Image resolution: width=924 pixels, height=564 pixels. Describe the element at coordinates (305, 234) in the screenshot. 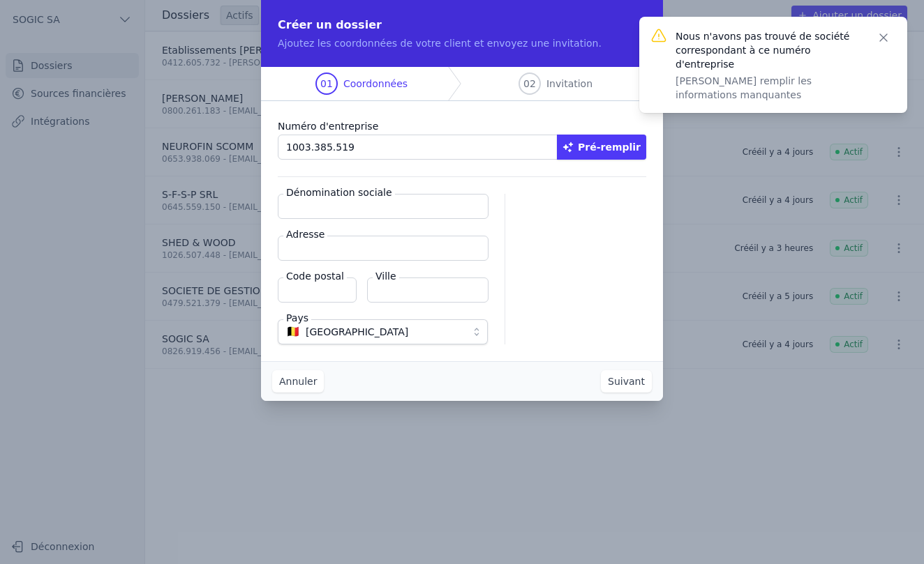

I see `label: Adresse` at that location.